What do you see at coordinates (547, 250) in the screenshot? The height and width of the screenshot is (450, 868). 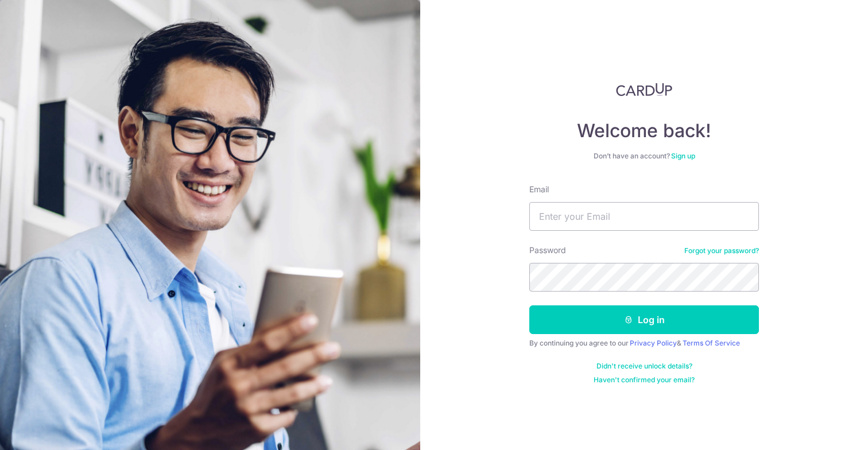 I see `label: Password` at bounding box center [547, 250].